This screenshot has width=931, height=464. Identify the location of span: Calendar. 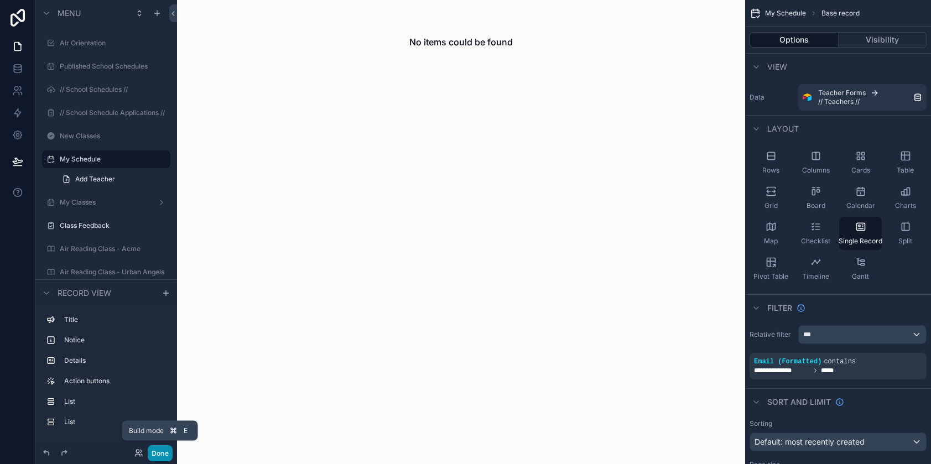
(861, 206).